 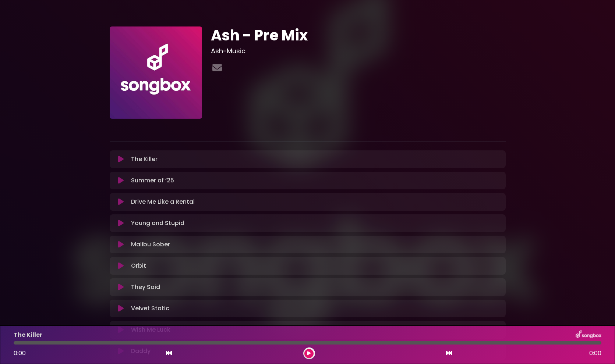 What do you see at coordinates (156, 72) in the screenshot?
I see `img: 70beCsgvRrCVkCpAseDU` at bounding box center [156, 72].